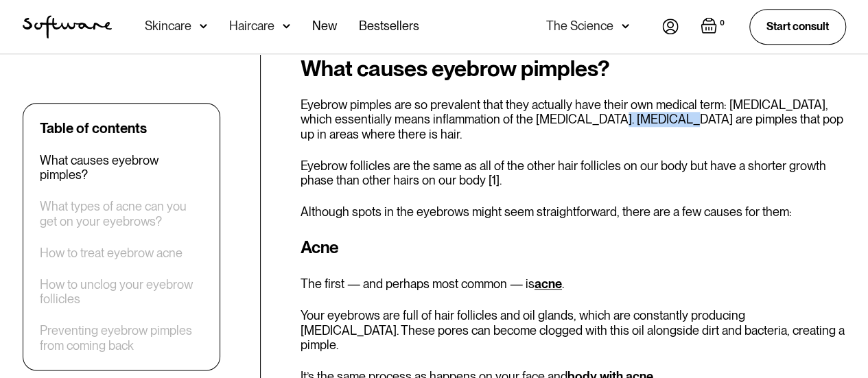 This screenshot has height=378, width=868. What do you see at coordinates (121, 214) in the screenshot?
I see `div: What types of acne can you get on your eyebrows?` at bounding box center [121, 214].